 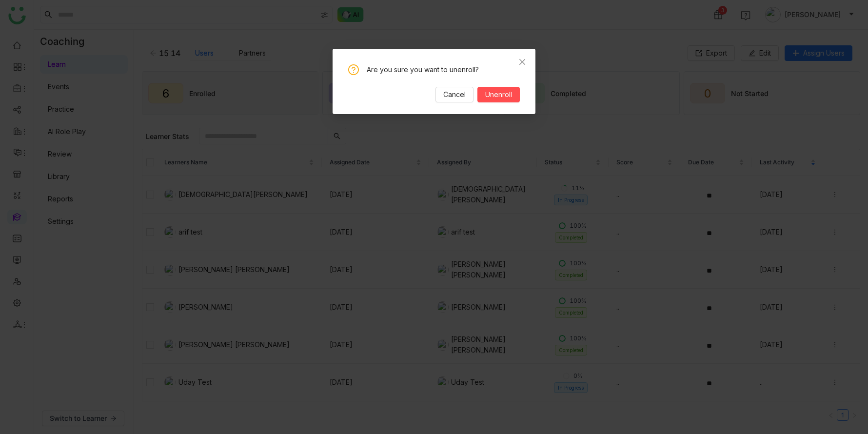 What do you see at coordinates (455, 95) in the screenshot?
I see `button: Cancel` at bounding box center [455, 95].